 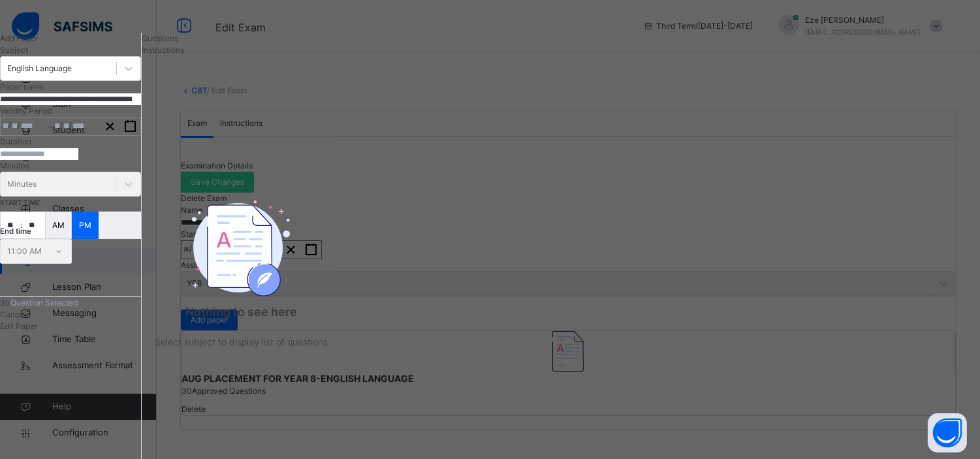 I want to click on span: Instructions, so click(x=163, y=49).